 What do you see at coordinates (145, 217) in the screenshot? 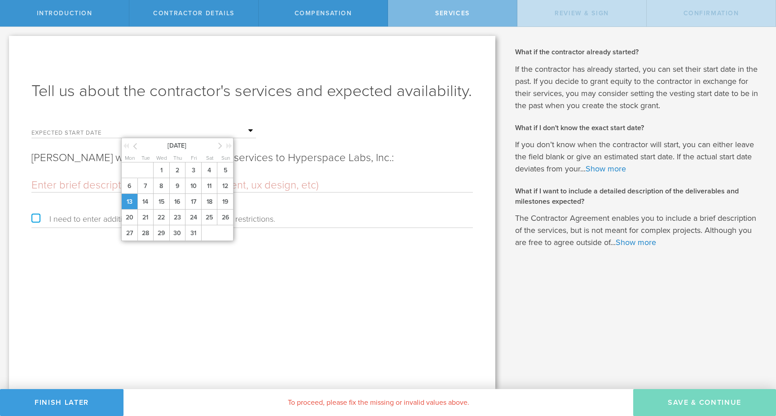
I see `span: 21` at bounding box center [145, 217].